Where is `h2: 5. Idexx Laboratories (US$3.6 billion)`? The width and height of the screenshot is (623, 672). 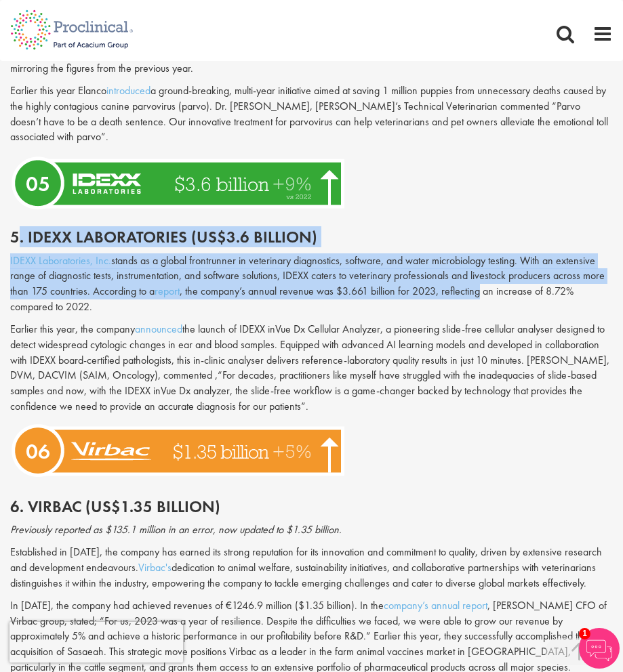 h2: 5. Idexx Laboratories (US$3.6 billion) is located at coordinates (311, 237).